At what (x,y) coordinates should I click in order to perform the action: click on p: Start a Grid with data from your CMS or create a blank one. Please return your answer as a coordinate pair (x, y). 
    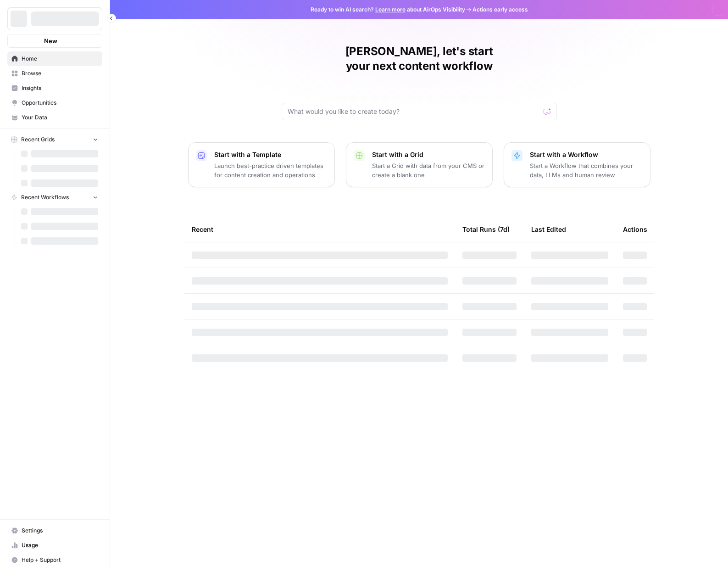
    Looking at the image, I should click on (428, 170).